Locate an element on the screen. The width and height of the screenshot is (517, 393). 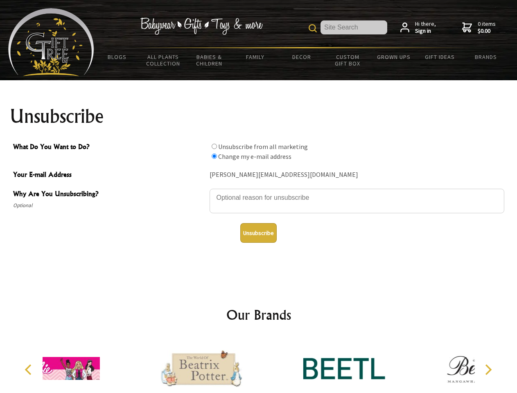
label: Unsubscribe from all marketing is located at coordinates (263, 147).